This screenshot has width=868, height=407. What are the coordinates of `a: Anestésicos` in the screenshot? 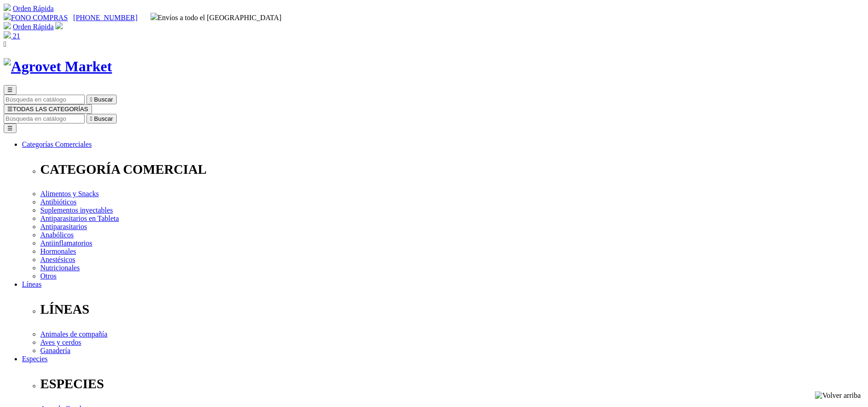 It's located at (57, 259).